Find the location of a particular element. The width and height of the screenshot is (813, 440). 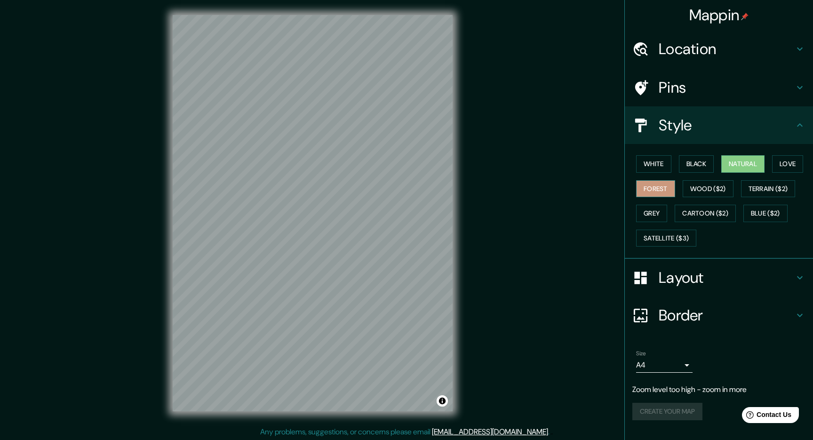

p: Any problems, suggestions, or concerns please email . is located at coordinates (404, 432).